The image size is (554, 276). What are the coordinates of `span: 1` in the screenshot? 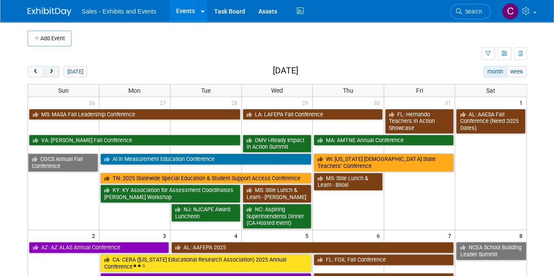 It's located at (522, 102).